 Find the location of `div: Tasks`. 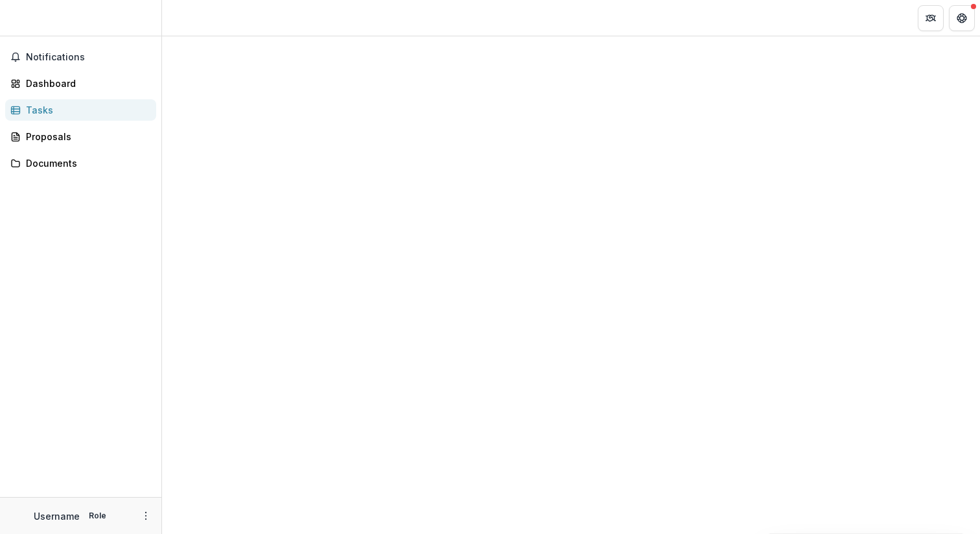

div: Tasks is located at coordinates (86, 109).